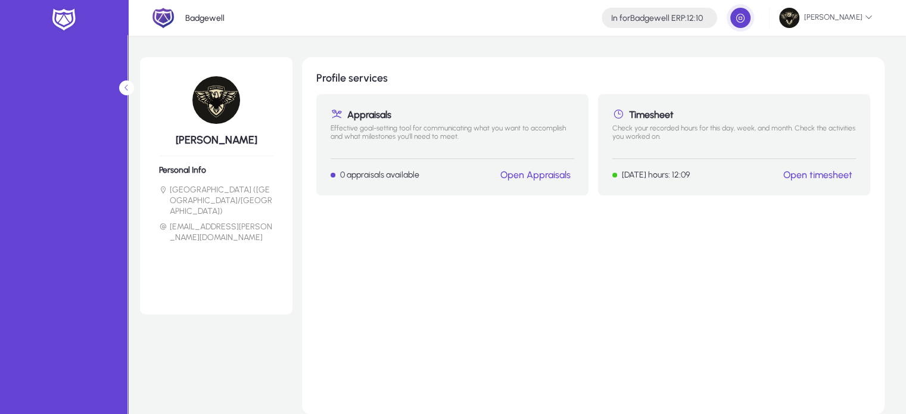 The width and height of the screenshot is (906, 414). What do you see at coordinates (205, 18) in the screenshot?
I see `p: Badgewell` at bounding box center [205, 18].